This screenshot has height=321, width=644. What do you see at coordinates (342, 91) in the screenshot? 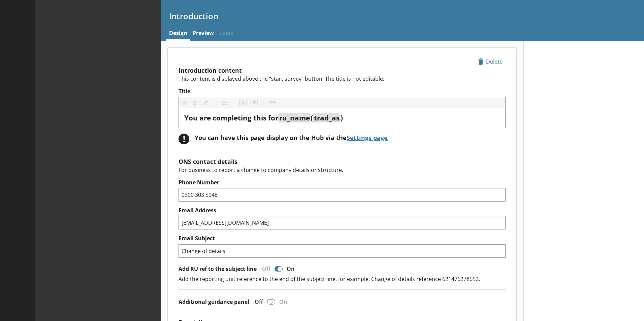
I see `label: Title` at bounding box center [342, 91].